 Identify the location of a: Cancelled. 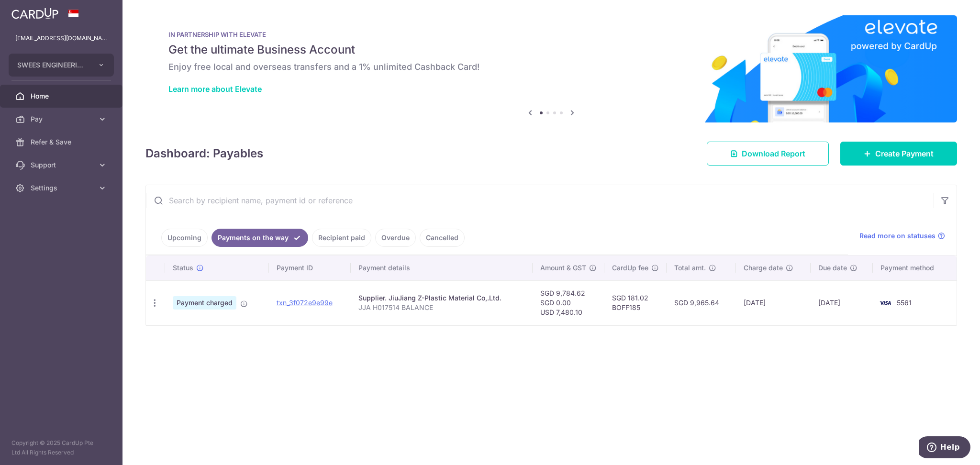
(442, 238).